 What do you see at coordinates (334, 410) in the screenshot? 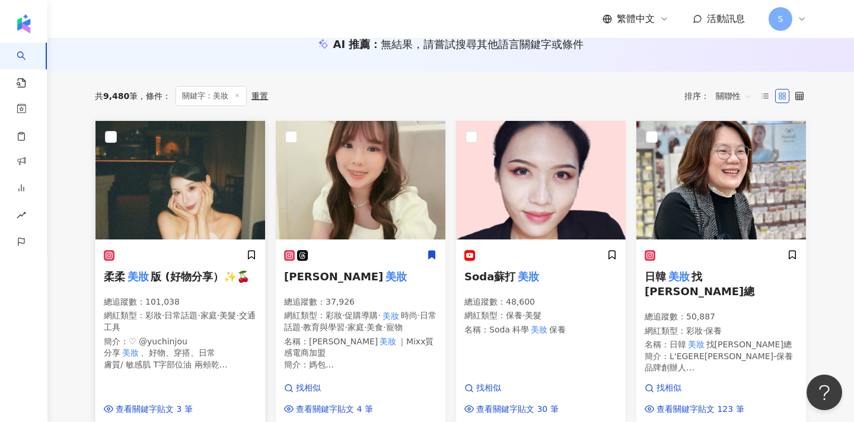
I see `span: 查看關鍵字貼文 4 筆` at bounding box center [334, 410].